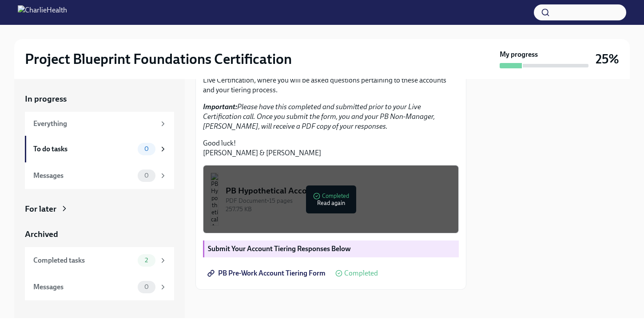  I want to click on div: PDF Document • 15 pages, so click(338, 201).